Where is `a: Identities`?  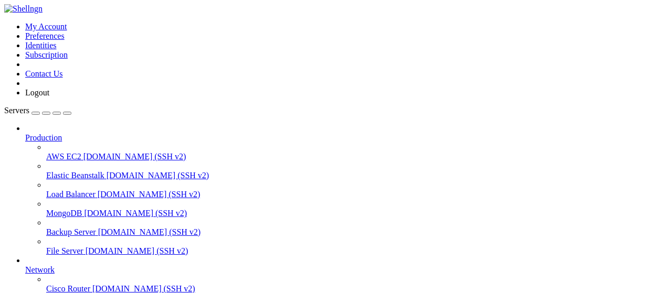 a: Identities is located at coordinates (41, 45).